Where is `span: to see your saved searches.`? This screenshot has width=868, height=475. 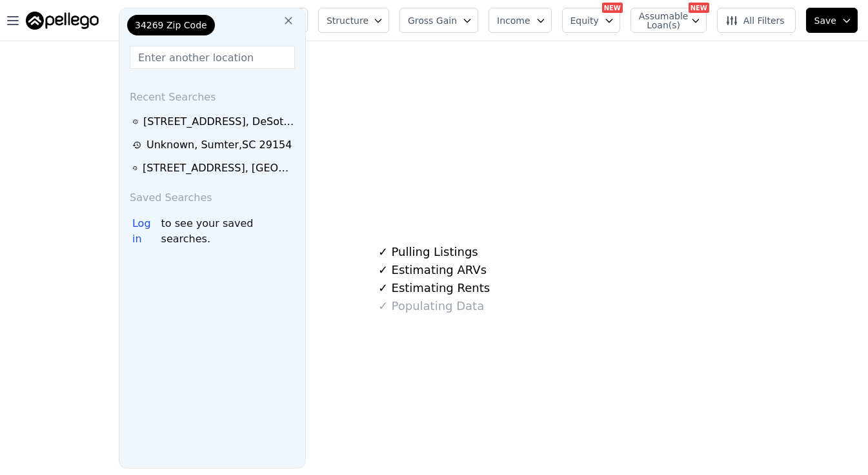 span: to see your saved searches. is located at coordinates (228, 231).